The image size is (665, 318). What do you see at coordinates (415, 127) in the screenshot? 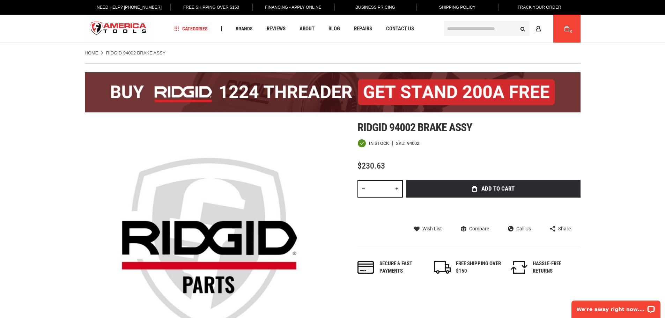
I see `span: Ridgid 94002 brake assy` at bounding box center [415, 127].